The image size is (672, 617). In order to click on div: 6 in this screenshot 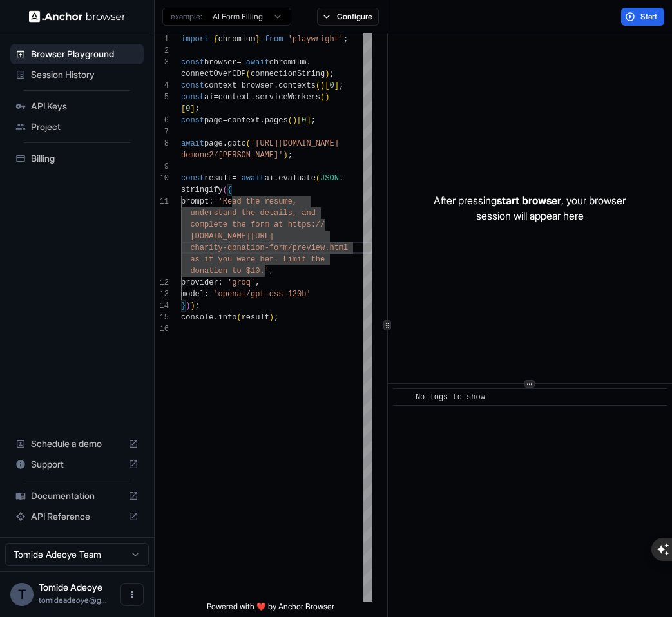, I will do `click(162, 120)`.